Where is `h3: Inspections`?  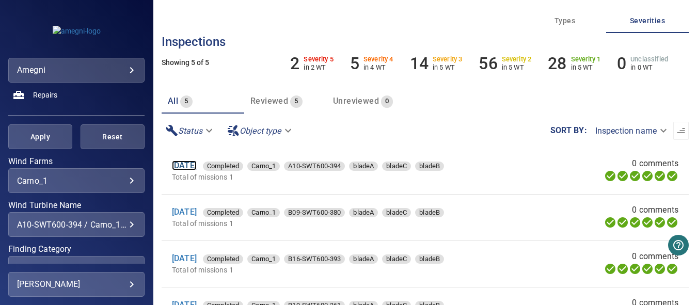 h3: Inspections is located at coordinates (425, 42).